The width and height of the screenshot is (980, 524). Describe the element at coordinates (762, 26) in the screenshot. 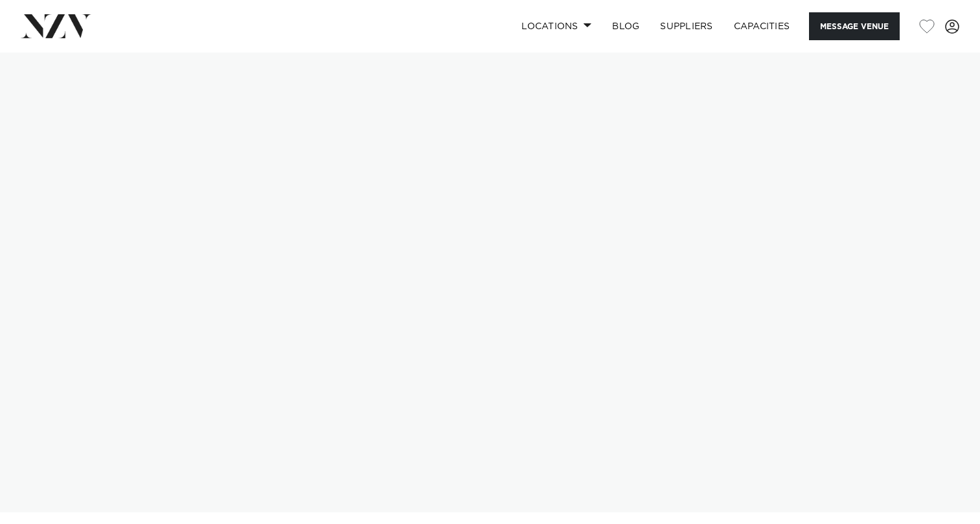

I see `a: Capacities` at that location.